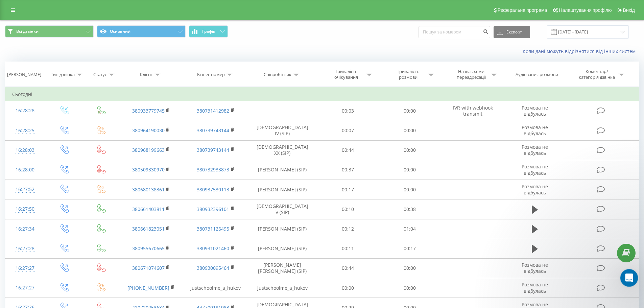 The image size is (644, 308). I want to click on td: justschoolme_a_hukov, so click(282, 288).